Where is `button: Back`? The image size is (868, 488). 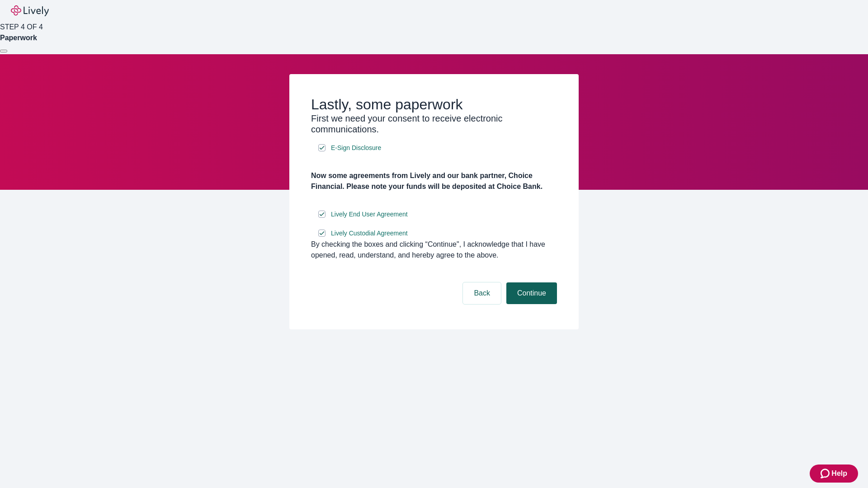
button: Back is located at coordinates (482, 293).